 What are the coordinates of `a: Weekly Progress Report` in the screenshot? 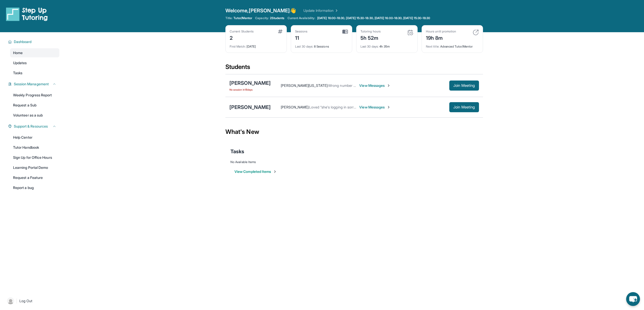 It's located at (35, 95).